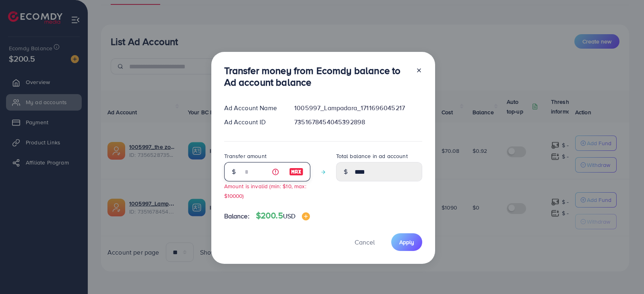 The image size is (644, 294). What do you see at coordinates (406, 242) in the screenshot?
I see `span: Apply` at bounding box center [406, 242].